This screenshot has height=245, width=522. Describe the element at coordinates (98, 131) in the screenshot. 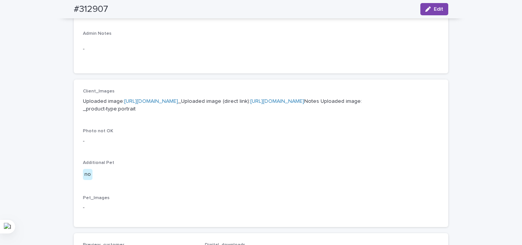

I see `span: Photo not OK` at that location.